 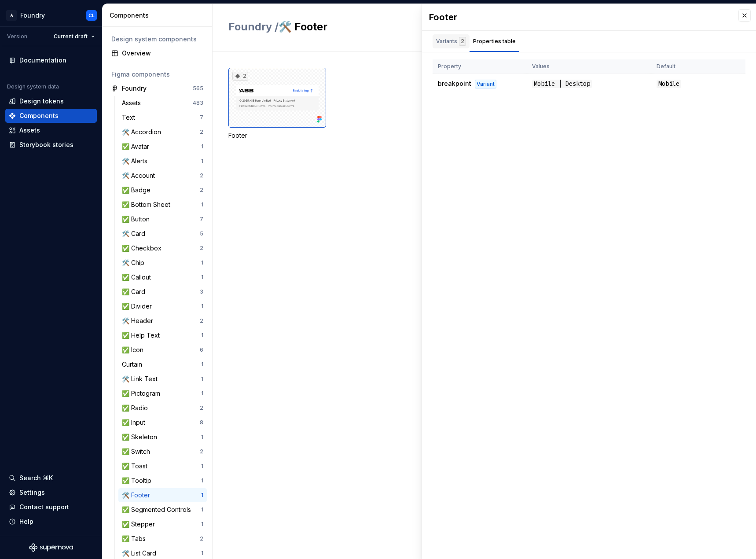 What do you see at coordinates (51, 60) in the screenshot?
I see `a: Documentation` at bounding box center [51, 60].